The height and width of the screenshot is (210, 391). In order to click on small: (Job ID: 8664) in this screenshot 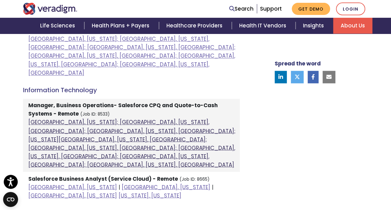, I will do `click(167, 31)`.